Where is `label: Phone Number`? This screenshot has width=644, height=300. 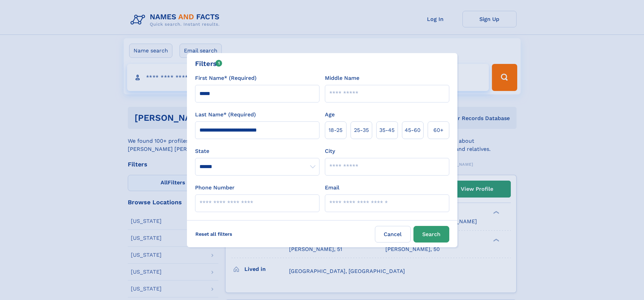 label: Phone Number is located at coordinates (215, 187).